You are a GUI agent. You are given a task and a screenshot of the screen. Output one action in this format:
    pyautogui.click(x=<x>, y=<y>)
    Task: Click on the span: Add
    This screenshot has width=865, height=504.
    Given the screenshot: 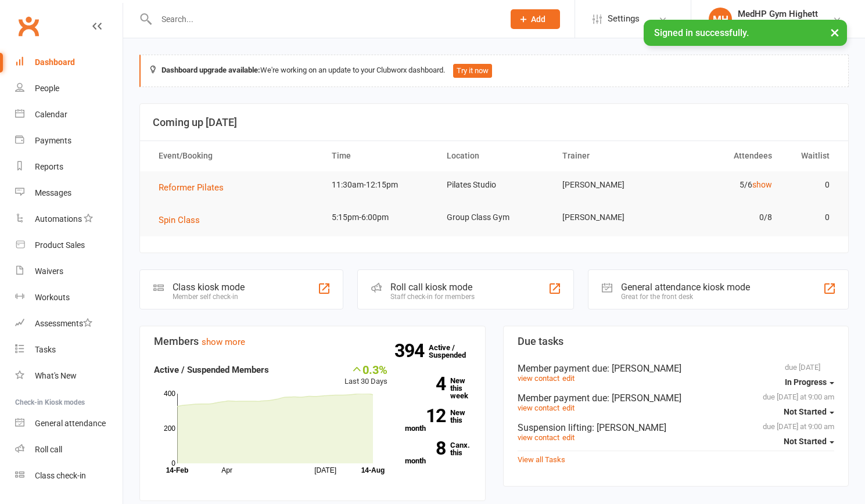 What is the action you would take?
    pyautogui.click(x=538, y=19)
    